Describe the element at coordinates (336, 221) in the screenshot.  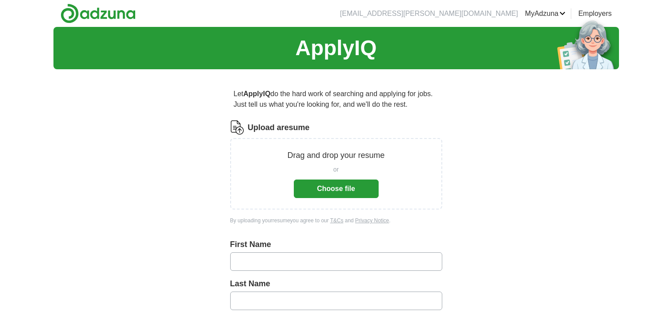
I see `a: T&Cs` at that location.